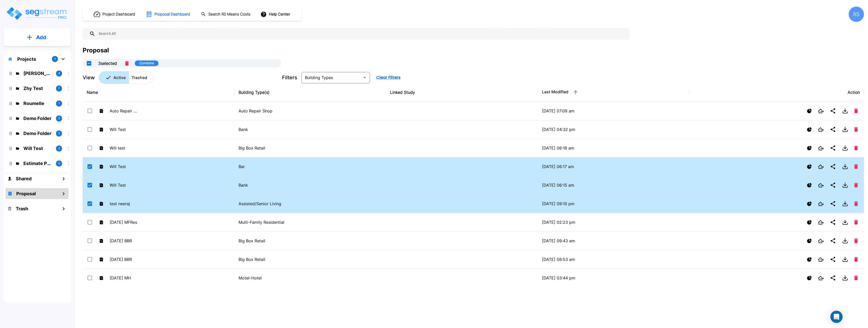 This screenshot has width=868, height=328. I want to click on p: 3 selected, so click(108, 63).